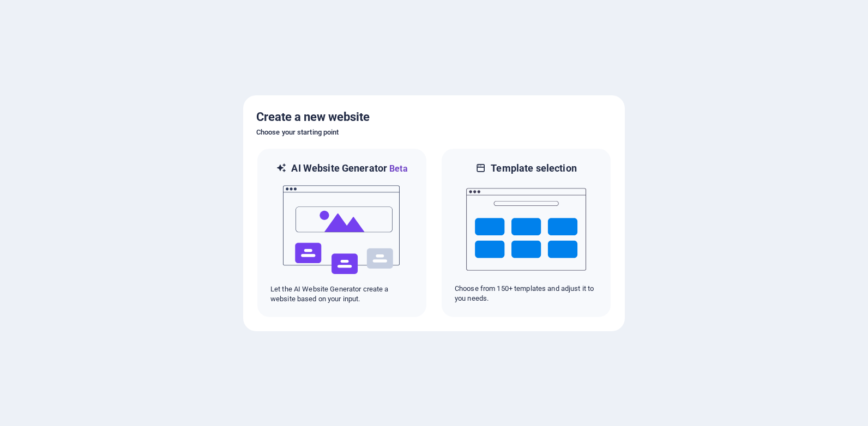  What do you see at coordinates (434, 117) in the screenshot?
I see `h5: Create a new website` at bounding box center [434, 117].